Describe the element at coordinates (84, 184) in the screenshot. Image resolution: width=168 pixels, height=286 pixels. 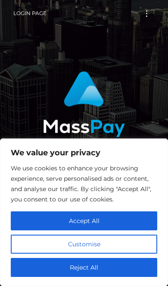
I see `p: We use cookies to enhance your browsing experience, serve personalised ads or content, and analys...` at that location.